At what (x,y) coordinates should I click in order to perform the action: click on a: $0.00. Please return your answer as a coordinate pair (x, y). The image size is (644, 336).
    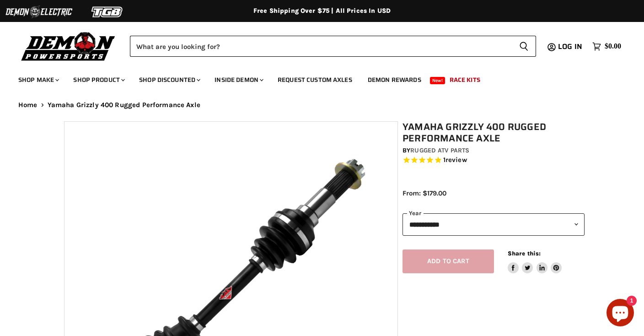
    Looking at the image, I should click on (606, 46).